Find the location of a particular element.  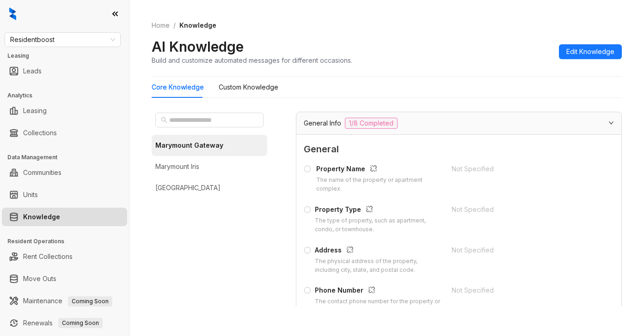

a: RenewalsComing Soon is located at coordinates (63, 323).